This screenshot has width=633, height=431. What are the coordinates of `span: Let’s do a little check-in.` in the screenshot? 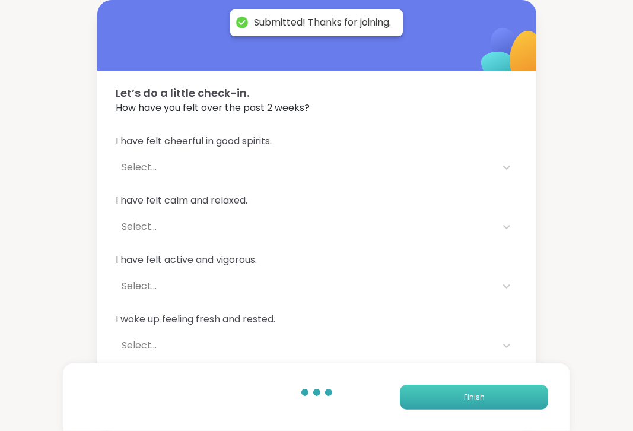 It's located at (317, 93).